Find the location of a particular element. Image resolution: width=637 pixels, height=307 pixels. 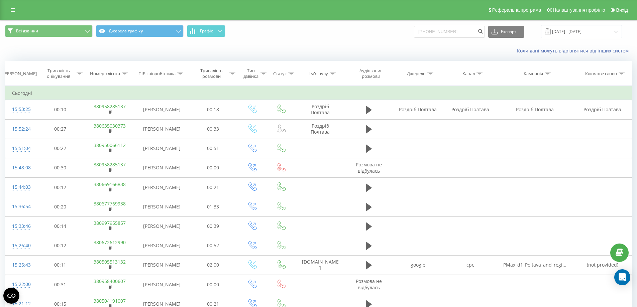

button: Графік is located at coordinates (206, 31).